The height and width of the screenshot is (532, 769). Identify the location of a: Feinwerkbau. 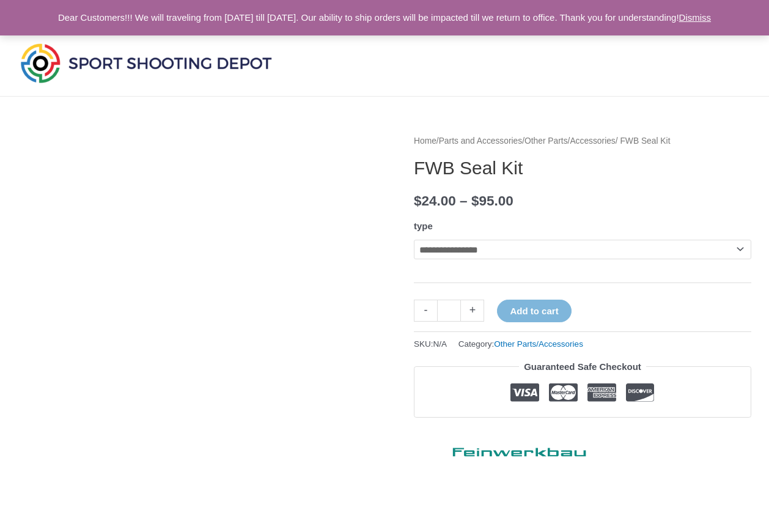
(506, 449).